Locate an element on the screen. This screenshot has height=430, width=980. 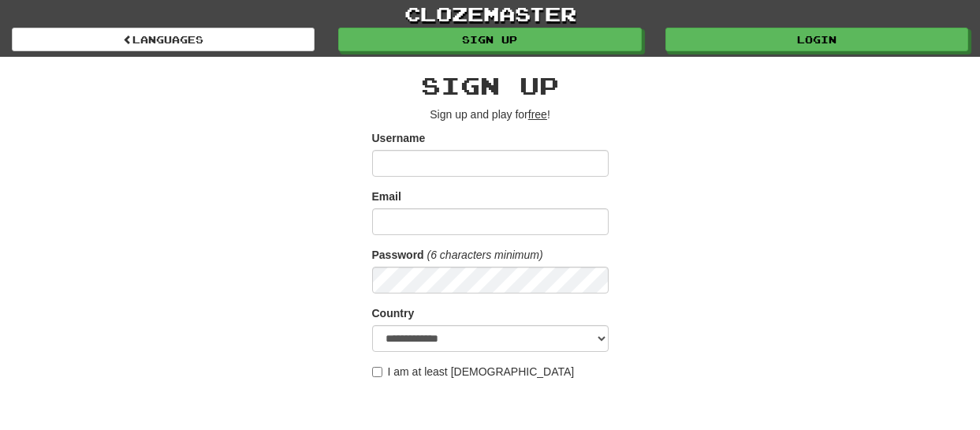
a: Login is located at coordinates (817, 40).